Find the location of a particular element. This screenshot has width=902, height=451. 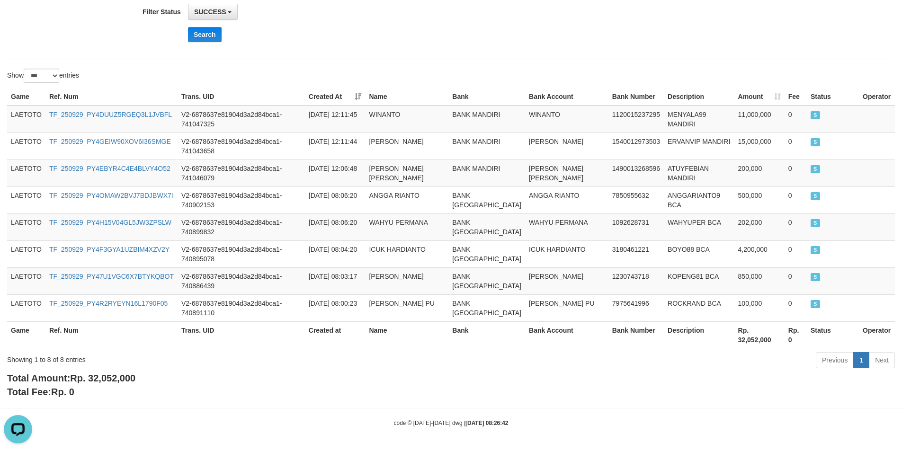

a: TF_250929_PY4EBYR4C4E4BLVY4O52 is located at coordinates (110, 169).